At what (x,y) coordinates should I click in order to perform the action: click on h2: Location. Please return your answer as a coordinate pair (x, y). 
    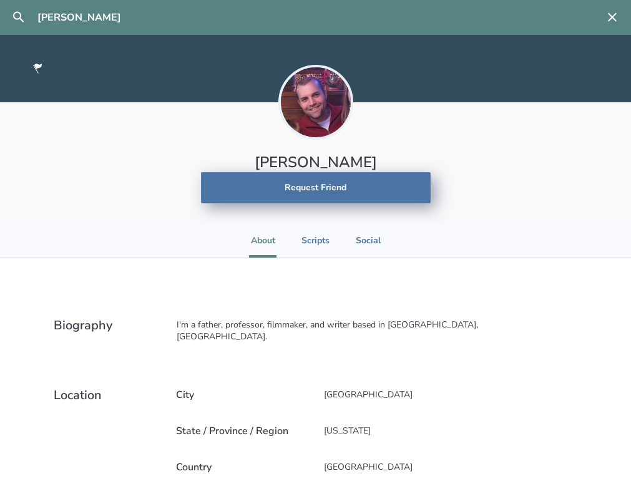
    Looking at the image, I should click on (110, 433).